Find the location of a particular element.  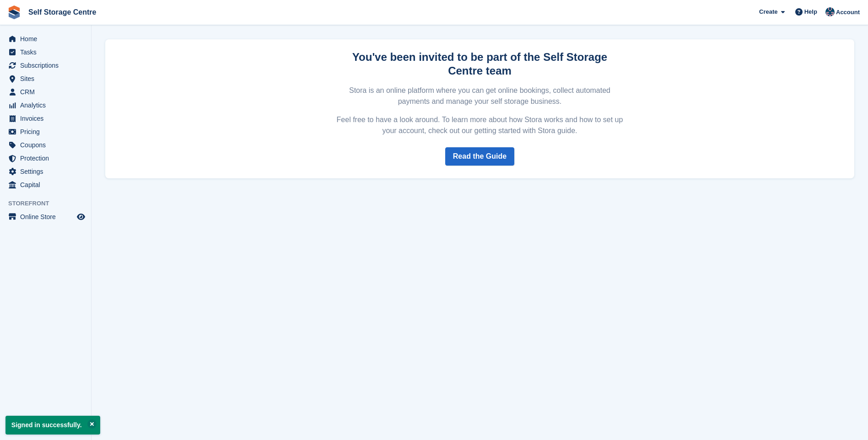

a: Preview store is located at coordinates (81, 217).